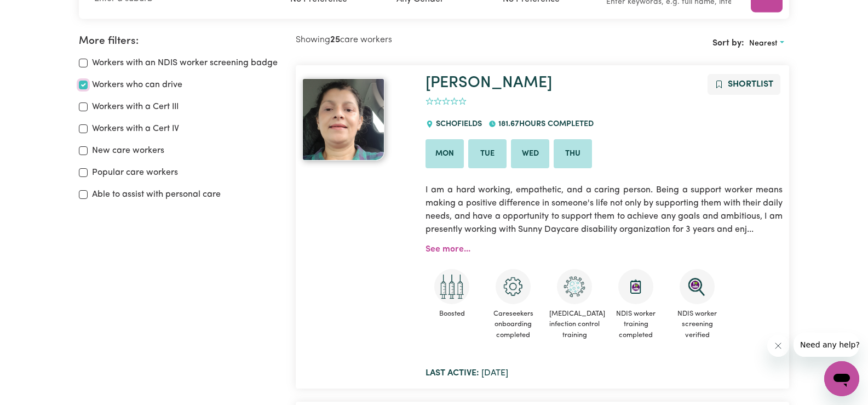 The height and width of the screenshot is (405, 868). Describe the element at coordinates (763, 43) in the screenshot. I see `span: Nearest` at that location.